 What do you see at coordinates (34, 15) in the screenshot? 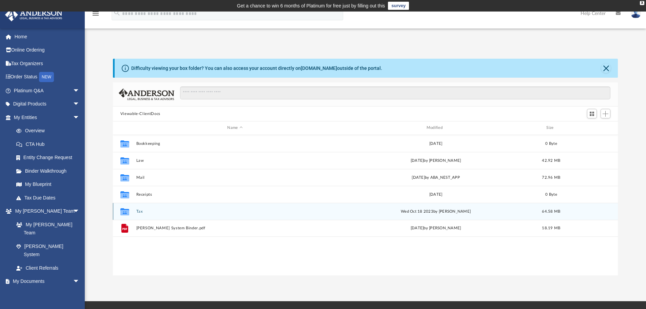
I see `img: Anderson Advisors Platinum Portal` at bounding box center [34, 15].